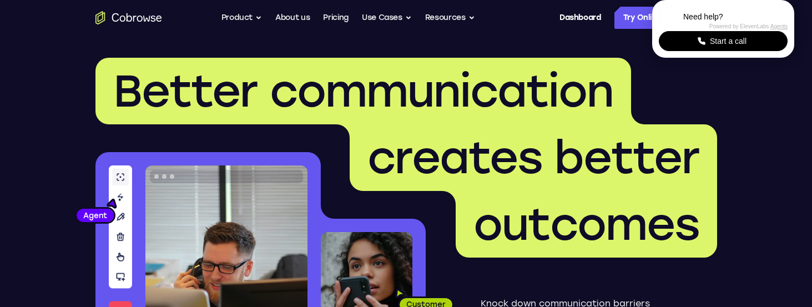 The height and width of the screenshot is (307, 812). What do you see at coordinates (580, 18) in the screenshot?
I see `a: Dashboard` at bounding box center [580, 18].